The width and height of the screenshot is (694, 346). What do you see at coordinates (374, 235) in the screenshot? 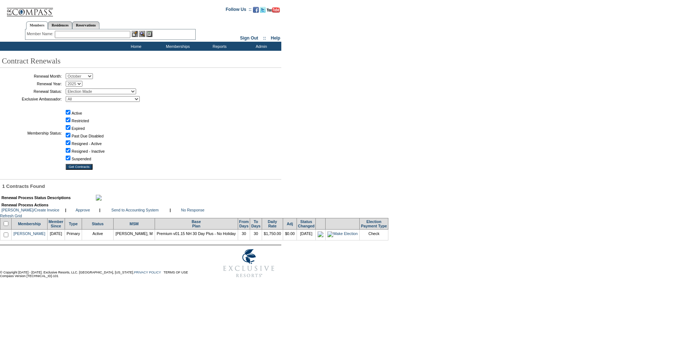
I see `td: Check` at bounding box center [374, 235].